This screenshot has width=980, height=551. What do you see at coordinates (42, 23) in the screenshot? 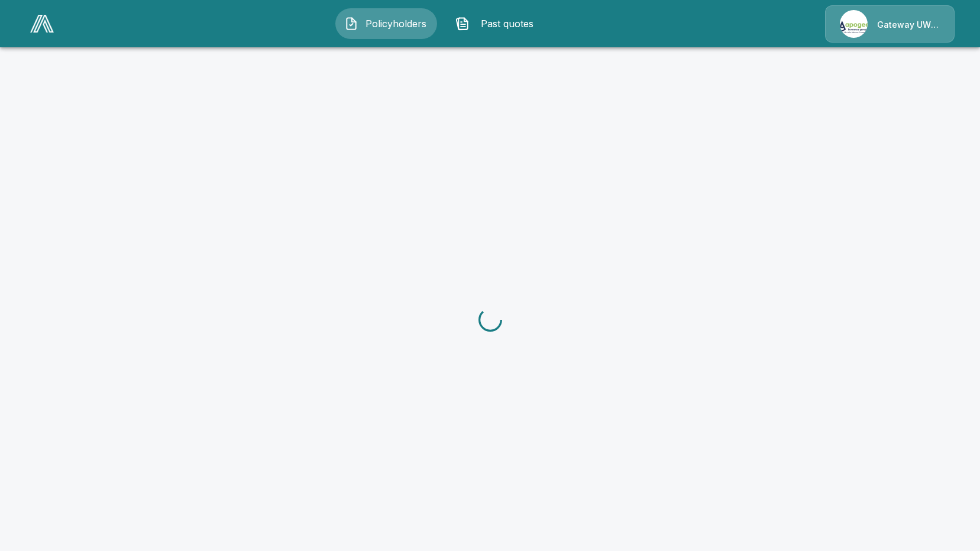
I see `img: AA Logo` at bounding box center [42, 23].